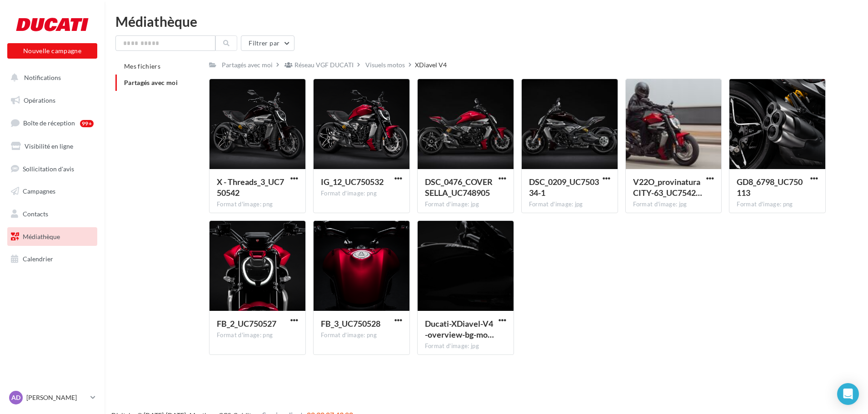 This screenshot has width=868, height=414. Describe the element at coordinates (460, 329) in the screenshot. I see `span: Ducati-XDiavel-V4-overview-bg-model-preview-2000x800__1_` at that location.